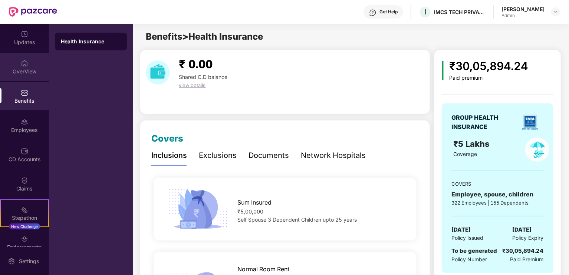 This screenshot has height=275, width=569. What do you see at coordinates (24, 63) in the screenshot?
I see `img: svg+xml;base64,PHN2ZyBpZD0iSG9tZSIgeG1sbnM9Imh0dHA6Ly93d3cudzMub3JnLzIwMDAvc3ZnIiB3aWR0aD0iMjAiIG...` at bounding box center [24, 63].